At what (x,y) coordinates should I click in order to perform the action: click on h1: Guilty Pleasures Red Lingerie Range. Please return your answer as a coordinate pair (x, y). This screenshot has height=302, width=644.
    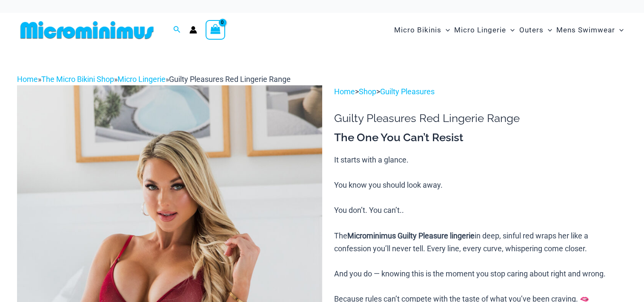
    Looking at the image, I should click on (481, 118).